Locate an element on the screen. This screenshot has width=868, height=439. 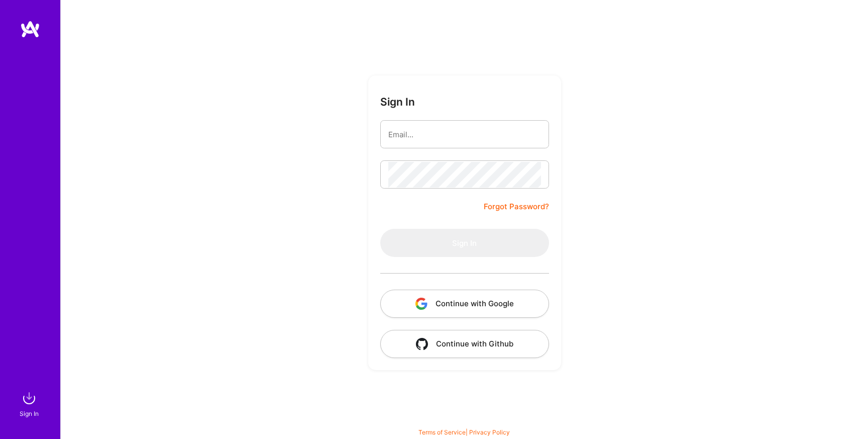
input: Email... is located at coordinates (465, 134).